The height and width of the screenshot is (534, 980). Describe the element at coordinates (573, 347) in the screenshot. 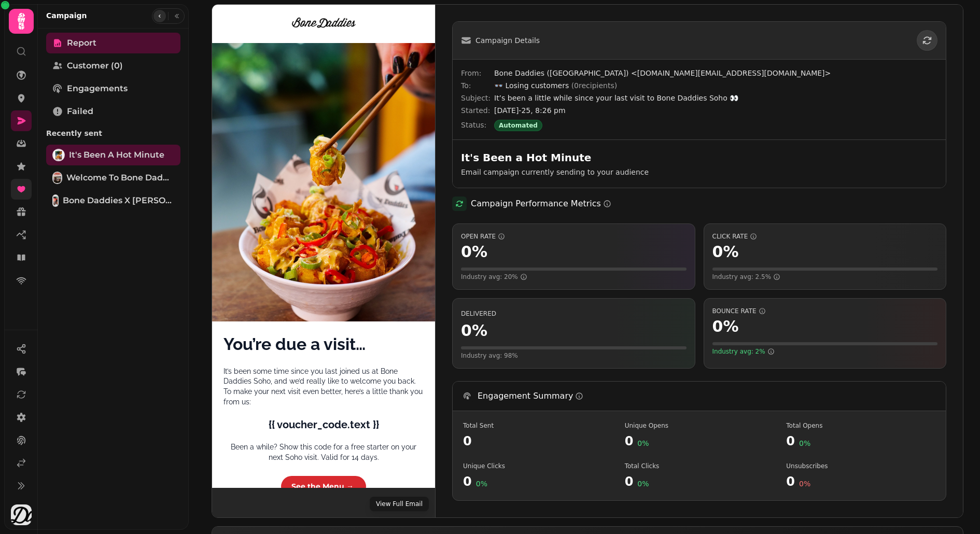

I see `div: Visual representation of your delivery rate (0%). The fuller the bar, the better.` at that location.